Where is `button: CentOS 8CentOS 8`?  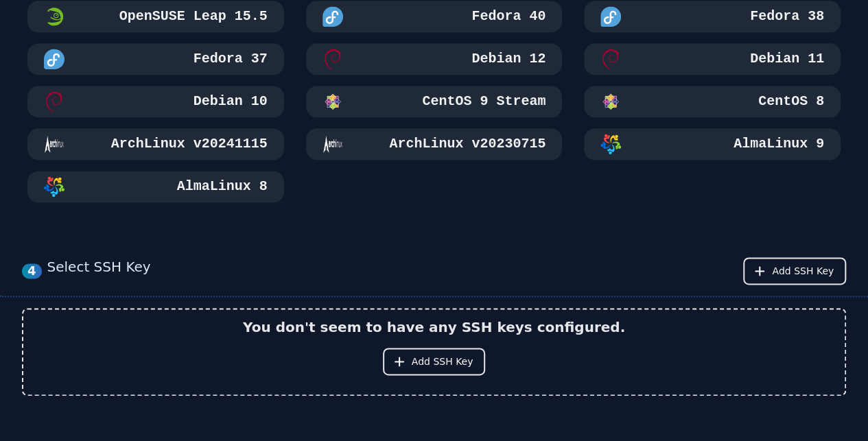 button: CentOS 8CentOS 8 is located at coordinates (712, 101).